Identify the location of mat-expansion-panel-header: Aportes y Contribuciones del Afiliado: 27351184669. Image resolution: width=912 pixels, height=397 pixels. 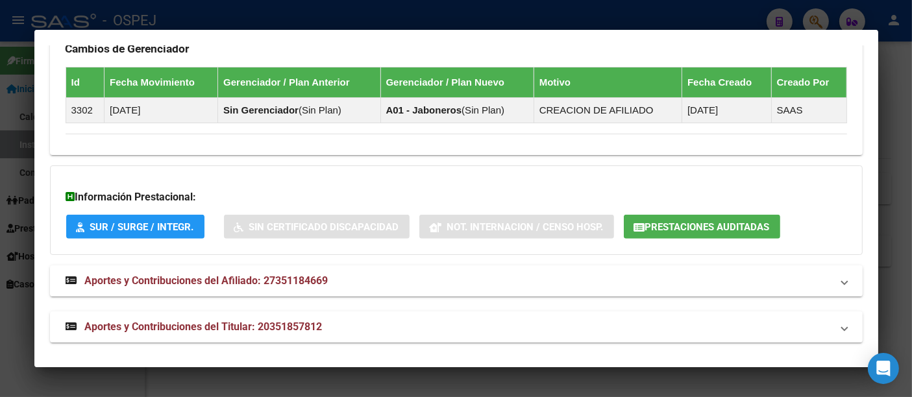
(456, 281).